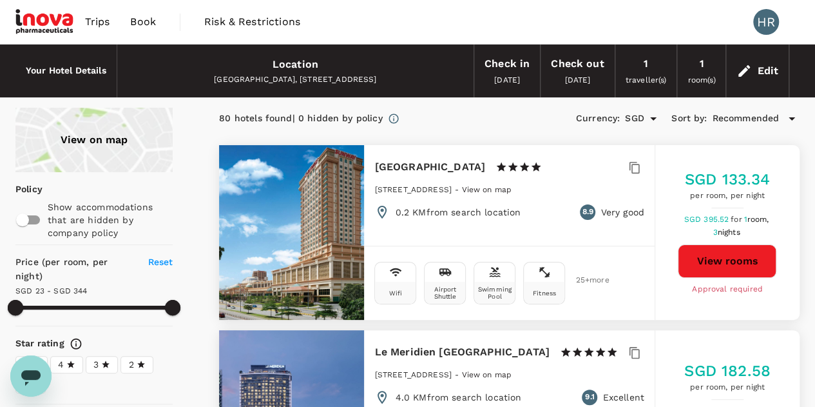 The image size is (815, 407). I want to click on div: Location, so click(295, 64).